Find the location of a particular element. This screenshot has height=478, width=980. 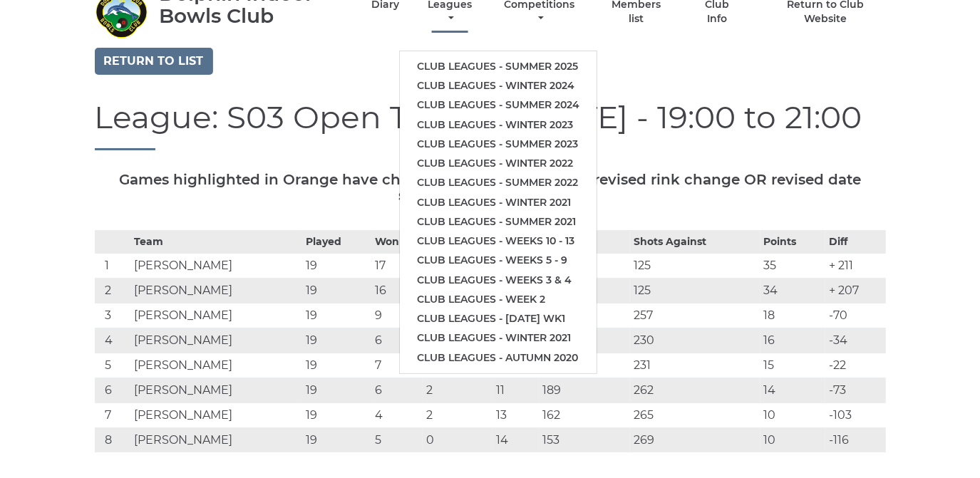

td: 11 is located at coordinates (515, 390).